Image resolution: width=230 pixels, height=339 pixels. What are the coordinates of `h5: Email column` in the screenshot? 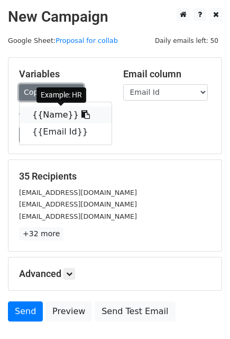 It's located at (167, 74).